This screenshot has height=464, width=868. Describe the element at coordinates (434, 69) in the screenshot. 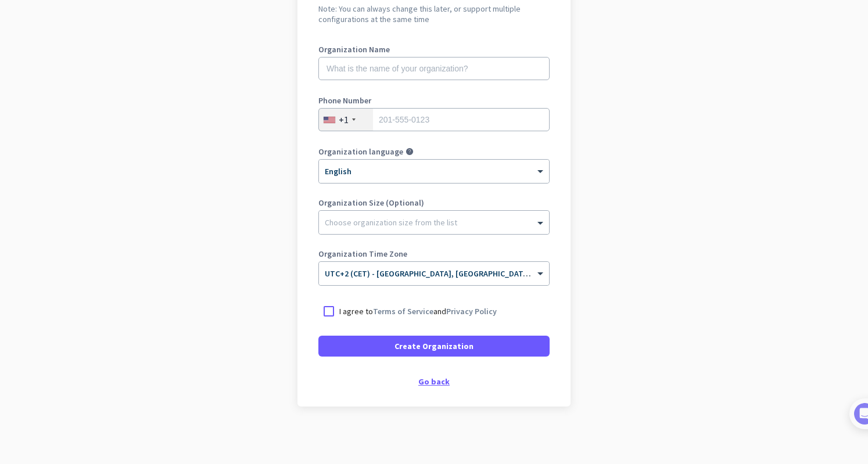

I see `input: What is the name of your organization?` at that location.